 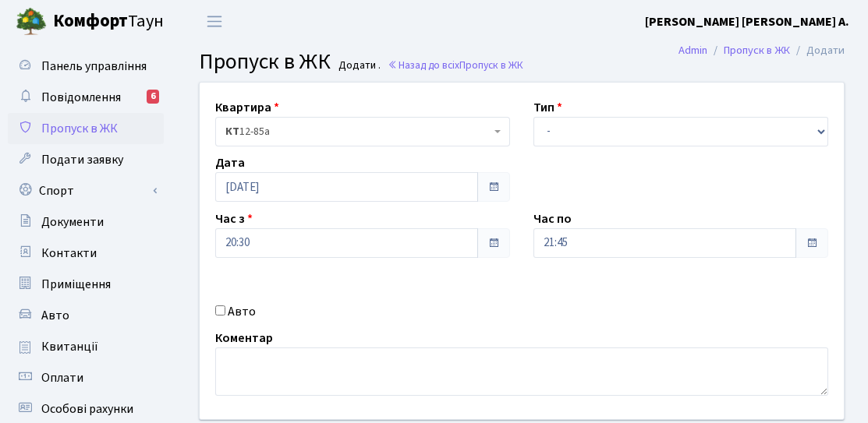 What do you see at coordinates (108, 22) in the screenshot?
I see `span: Таун` at bounding box center [108, 22].